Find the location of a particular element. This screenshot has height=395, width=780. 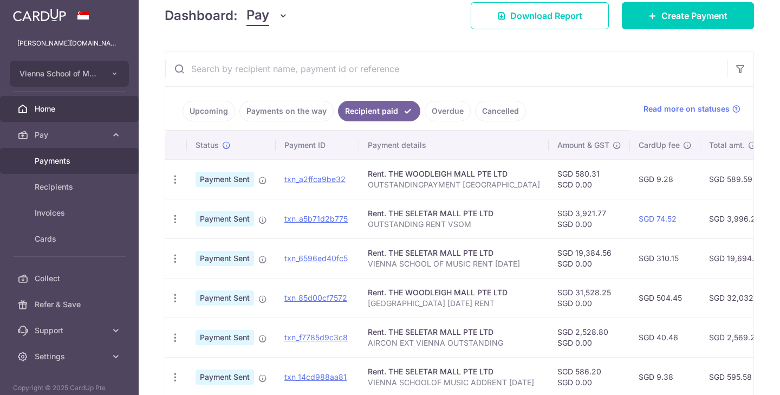

span: Total amt. is located at coordinates (727, 145).